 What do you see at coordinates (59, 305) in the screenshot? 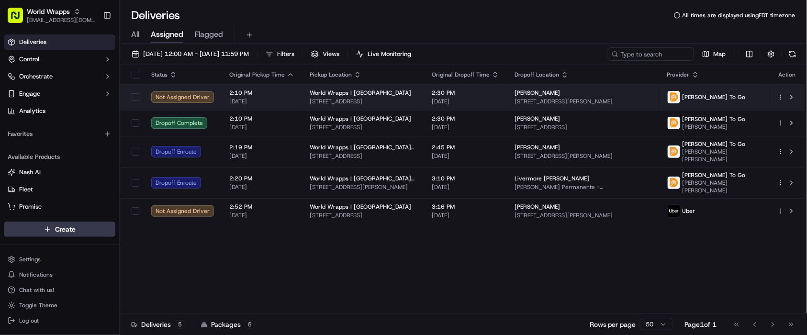
I see `button: Toggle Theme` at bounding box center [59, 305].